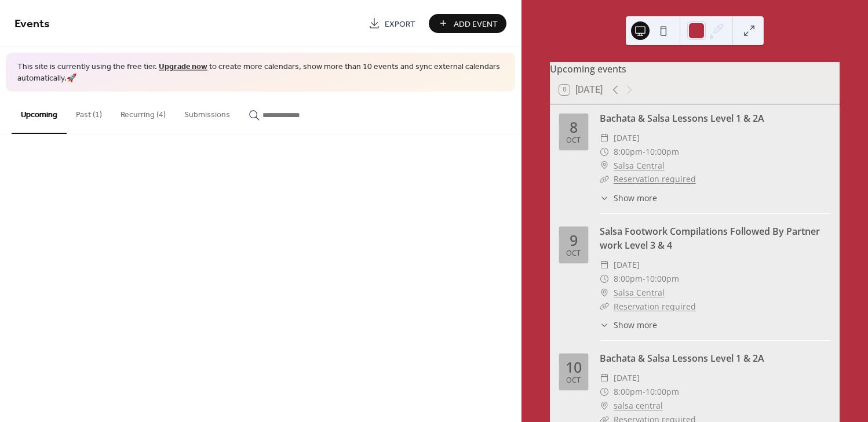 The image size is (868, 422). Describe the element at coordinates (89, 112) in the screenshot. I see `button: Past (1)` at that location.